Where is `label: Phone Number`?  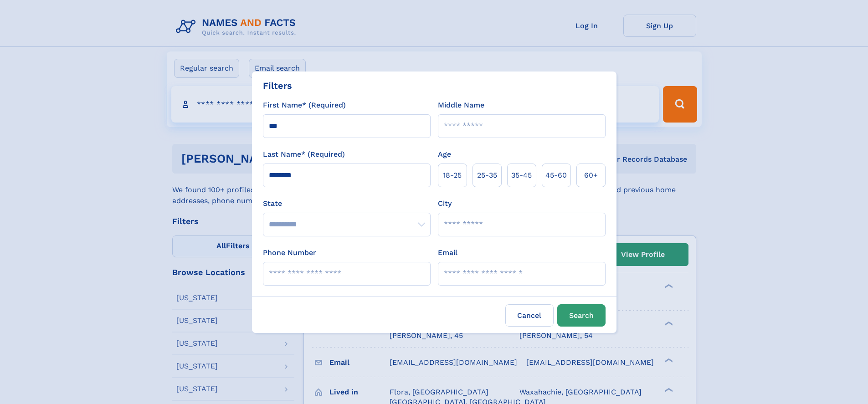
label: Phone Number is located at coordinates (289, 253).